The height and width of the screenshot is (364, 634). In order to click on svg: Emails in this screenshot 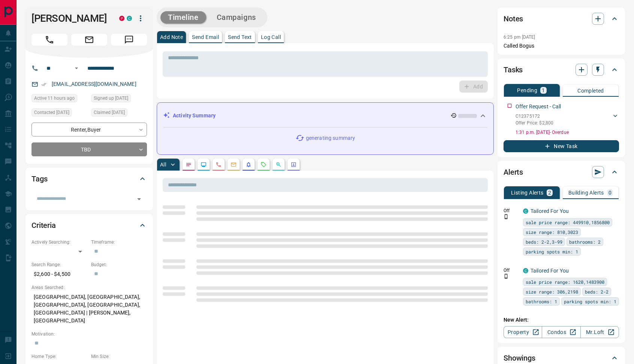, I will do `click(234, 165)`.